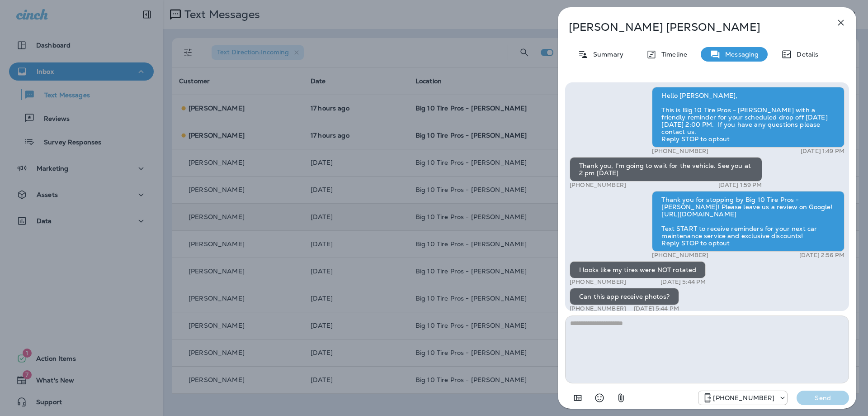  What do you see at coordinates (599, 397) in the screenshot?
I see `button: Select an emoji` at bounding box center [599, 397].